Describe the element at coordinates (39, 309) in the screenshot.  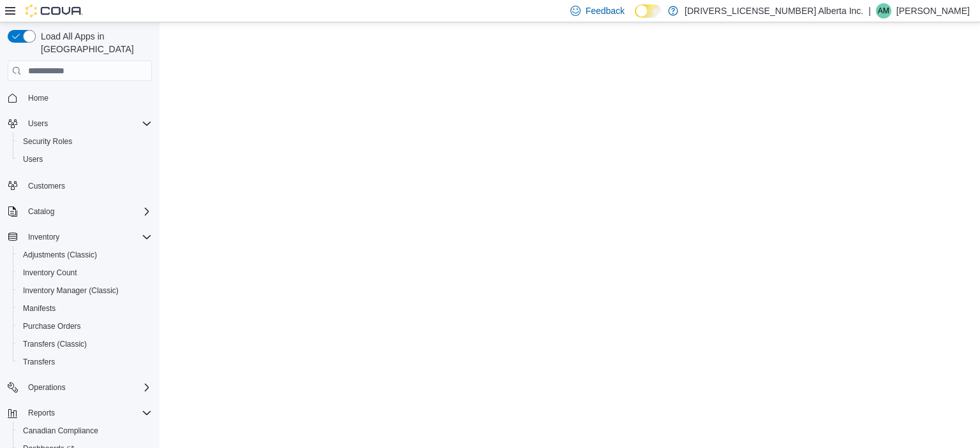
I see `a: Manifests` at that location.